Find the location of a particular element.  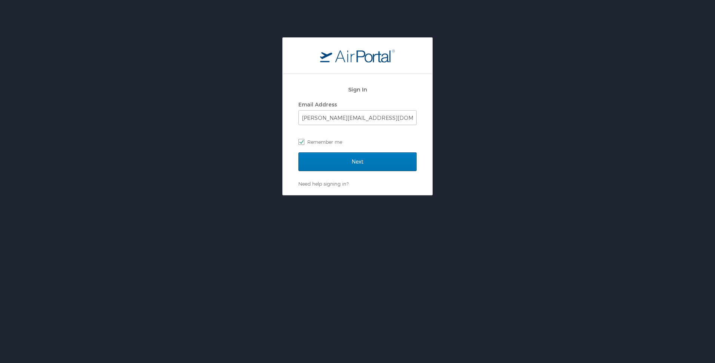

img: logo is located at coordinates (357, 56).